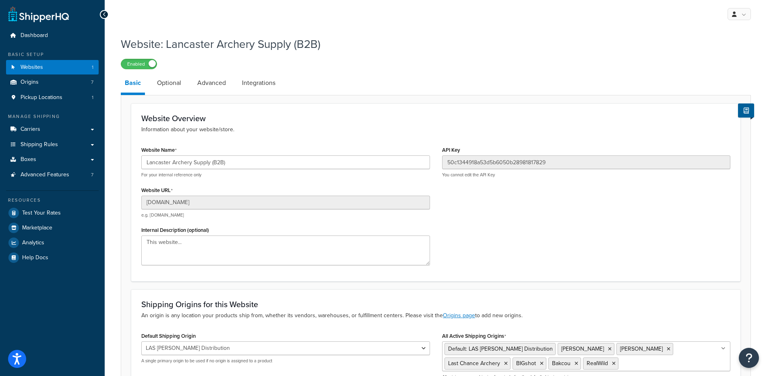 The height and width of the screenshot is (376, 767). I want to click on a: Optional, so click(169, 83).